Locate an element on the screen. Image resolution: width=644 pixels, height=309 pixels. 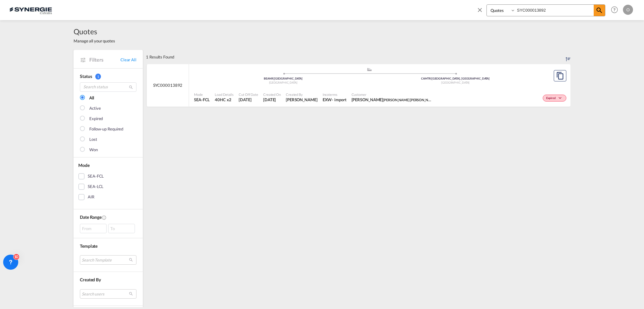
div: Status 1 is located at coordinates (108, 76).